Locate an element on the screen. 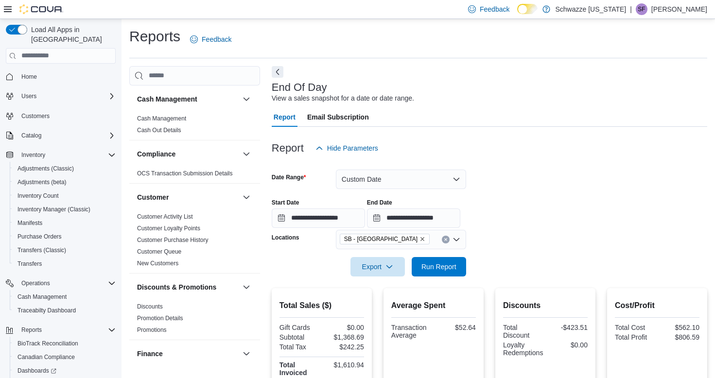  a: Promotions is located at coordinates (152, 330).